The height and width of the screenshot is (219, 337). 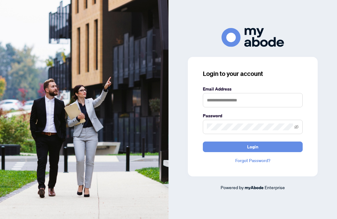 What do you see at coordinates (252, 147) in the screenshot?
I see `span: Login` at bounding box center [252, 147].